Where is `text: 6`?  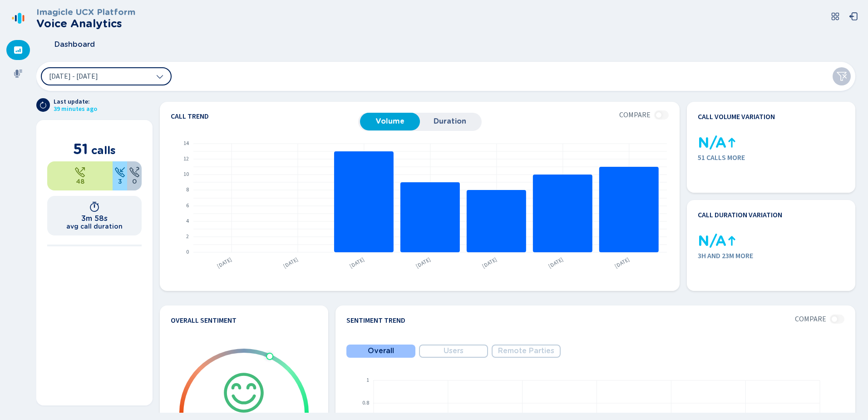 text: 6 is located at coordinates (188, 205).